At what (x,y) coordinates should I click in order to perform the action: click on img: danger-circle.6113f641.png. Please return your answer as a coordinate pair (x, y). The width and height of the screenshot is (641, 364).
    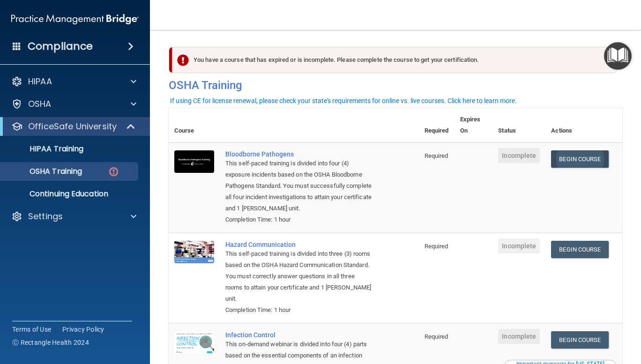
    Looking at the image, I should click on (113, 172).